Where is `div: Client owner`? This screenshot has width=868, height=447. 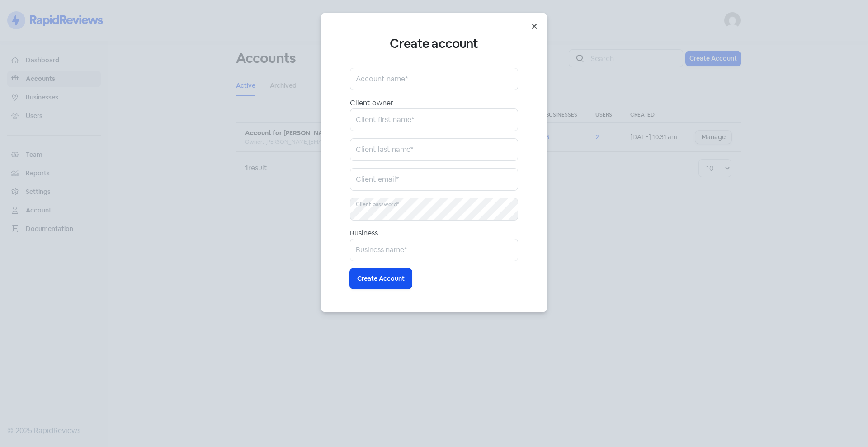 div: Client owner is located at coordinates (434, 103).